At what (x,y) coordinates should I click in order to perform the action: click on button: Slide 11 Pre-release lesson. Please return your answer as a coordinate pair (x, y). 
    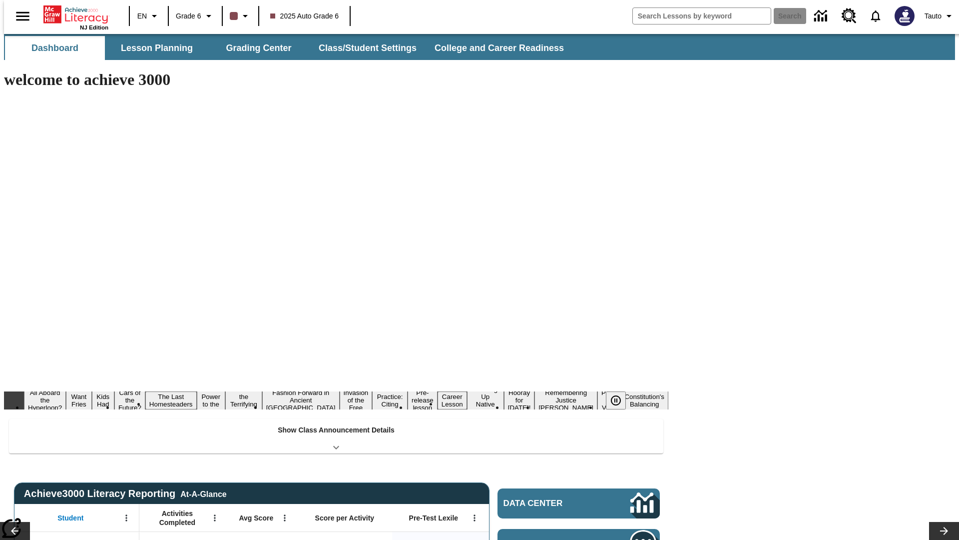
    Looking at the image, I should click on (423, 400).